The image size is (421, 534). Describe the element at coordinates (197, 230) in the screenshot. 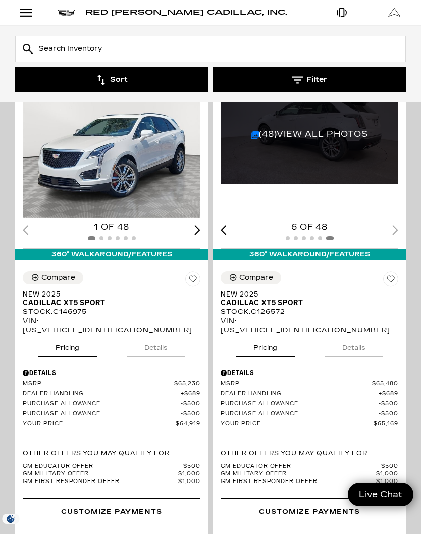

I see `div: Next slide` at that location.